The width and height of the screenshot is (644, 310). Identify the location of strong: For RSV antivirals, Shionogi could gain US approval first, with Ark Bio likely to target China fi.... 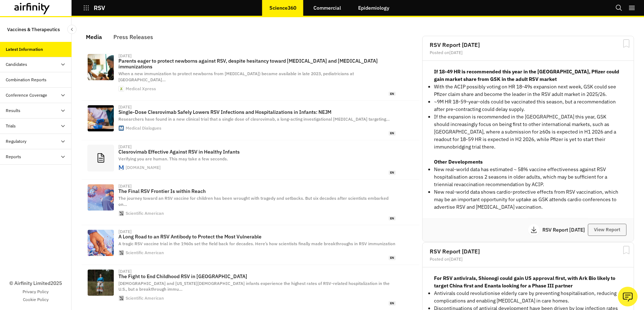
(525, 282).